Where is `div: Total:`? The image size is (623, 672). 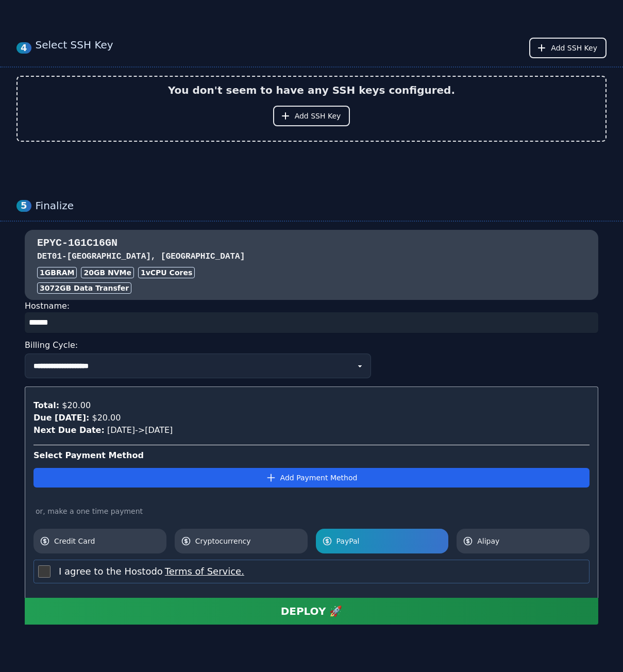 div: Total: is located at coordinates (46, 406).